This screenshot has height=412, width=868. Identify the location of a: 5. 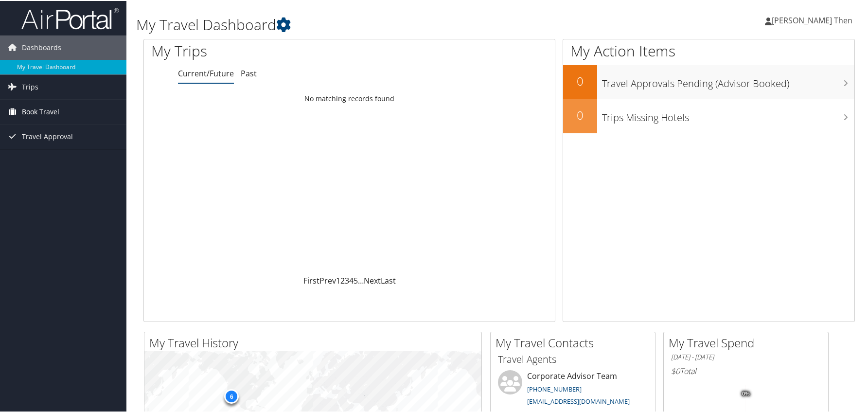
(356, 280).